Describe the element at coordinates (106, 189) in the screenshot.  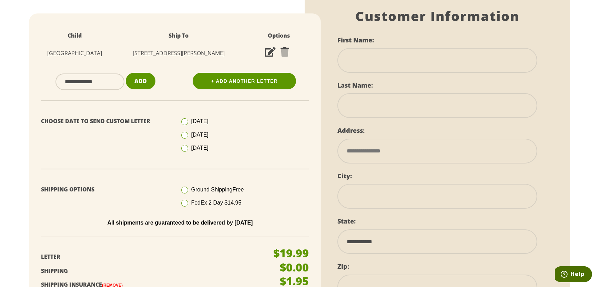
I see `p: Shipping Options` at that location.